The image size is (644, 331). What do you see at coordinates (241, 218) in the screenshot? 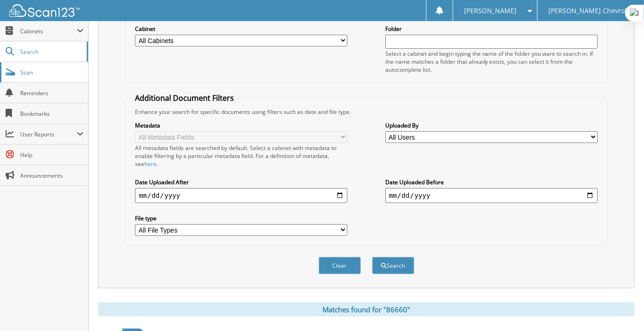
I see `label: File type` at bounding box center [241, 218].